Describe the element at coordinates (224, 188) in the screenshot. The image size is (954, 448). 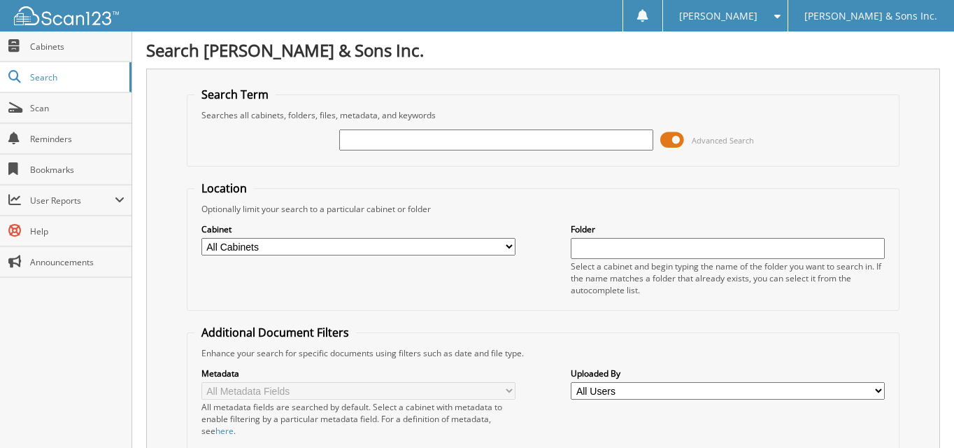
I see `legend: Location` at that location.